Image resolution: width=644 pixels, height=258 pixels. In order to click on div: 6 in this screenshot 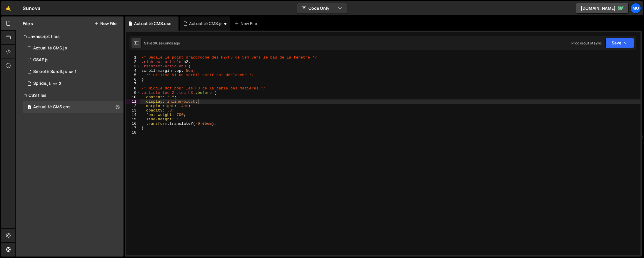, I will do `click(133, 79)`.